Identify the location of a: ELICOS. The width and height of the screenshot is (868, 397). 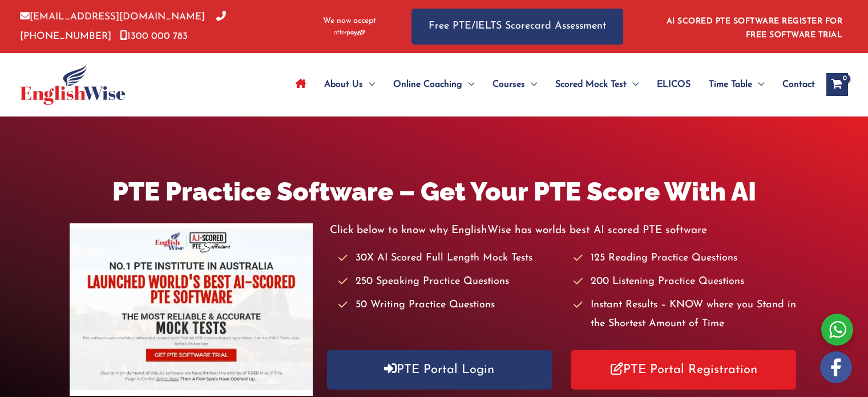
(673, 85).